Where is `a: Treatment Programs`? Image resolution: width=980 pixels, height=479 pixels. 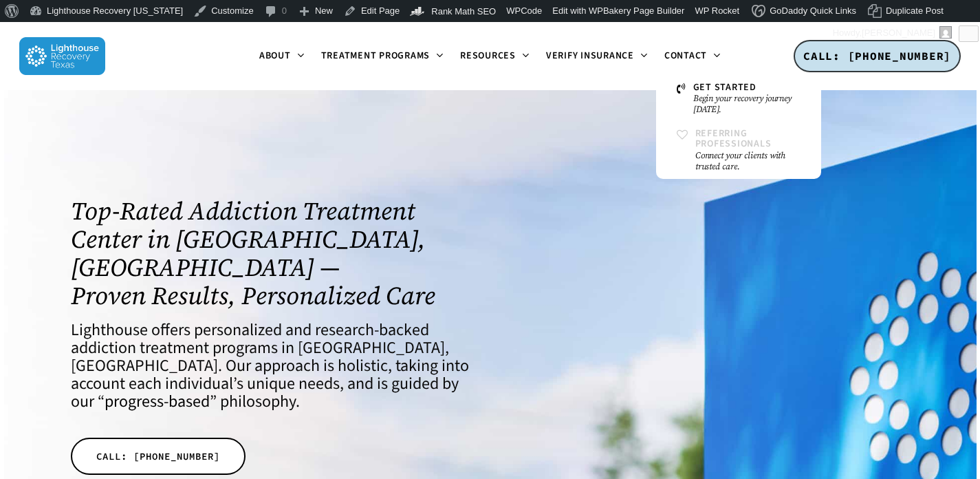 a: Treatment Programs is located at coordinates (382, 56).